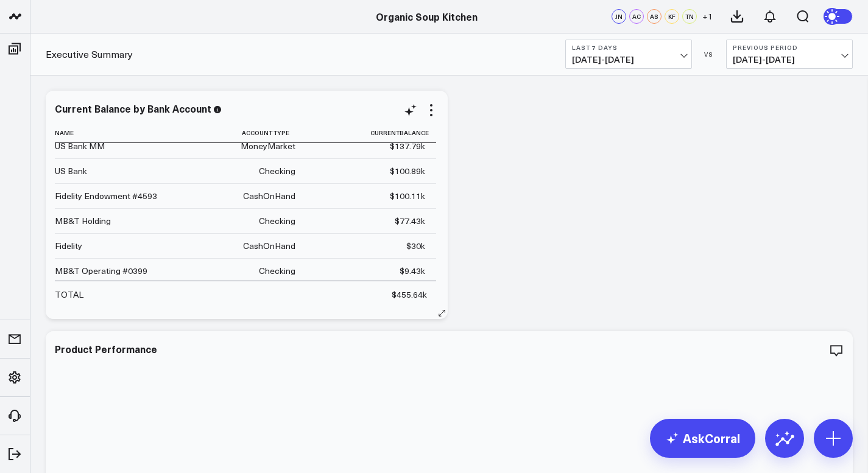 The height and width of the screenshot is (473, 868). I want to click on div: VS, so click(709, 54).